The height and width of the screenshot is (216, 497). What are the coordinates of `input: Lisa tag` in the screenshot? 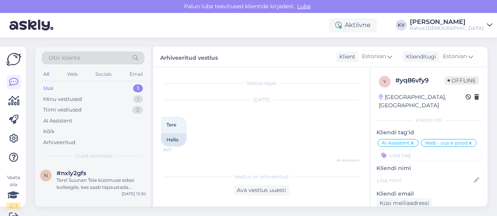 It's located at (429, 155).